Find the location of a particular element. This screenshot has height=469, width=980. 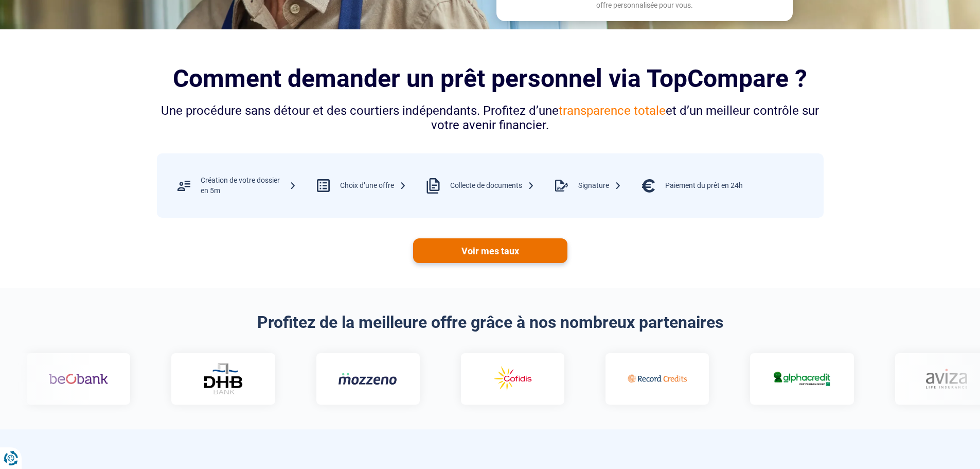

div: Une procédure sans détour et des courtiers indépendants. Profitez d’une et d’un meilleur contrôle... is located at coordinates (490, 119).